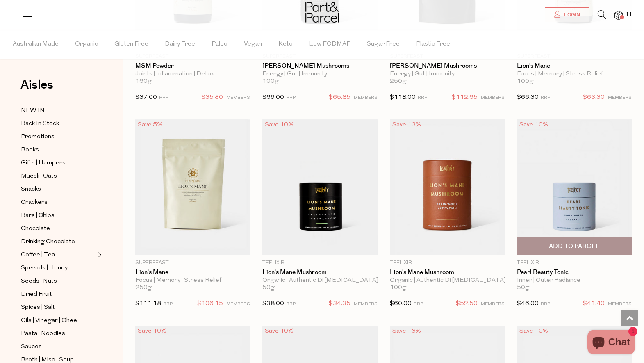  What do you see at coordinates (39, 176) in the screenshot?
I see `span: Muesli | Oats` at bounding box center [39, 176].